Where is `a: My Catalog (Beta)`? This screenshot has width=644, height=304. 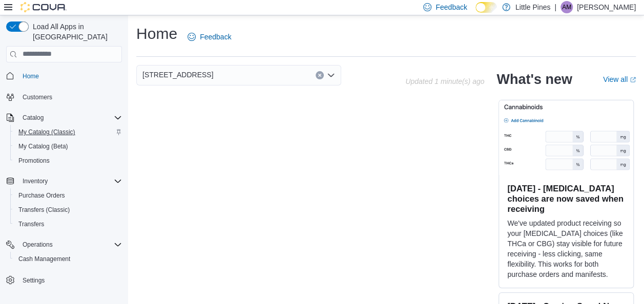
a: My Catalog (Beta) is located at coordinates (43, 146).